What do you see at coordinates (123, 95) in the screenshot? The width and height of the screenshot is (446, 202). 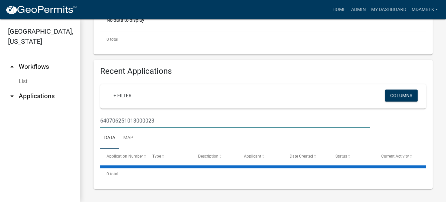 I see `a: + Filter` at bounding box center [123, 95].